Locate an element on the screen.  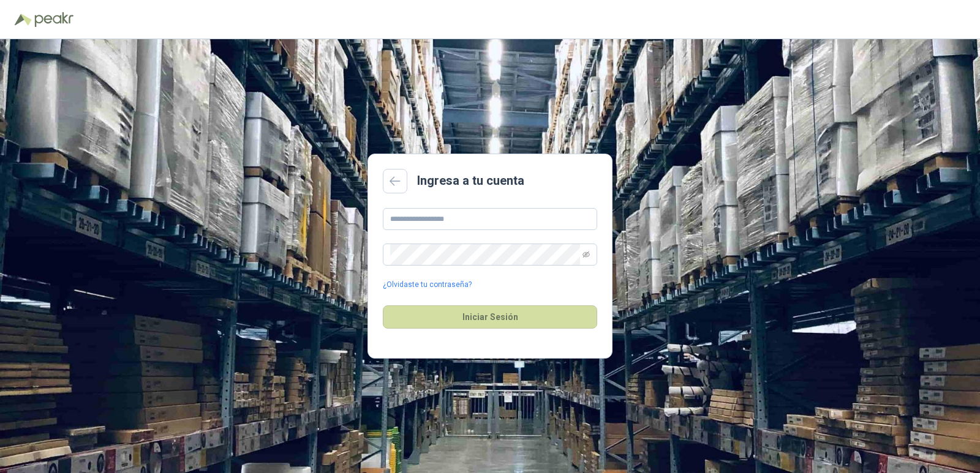
img: Logo is located at coordinates (23, 20).